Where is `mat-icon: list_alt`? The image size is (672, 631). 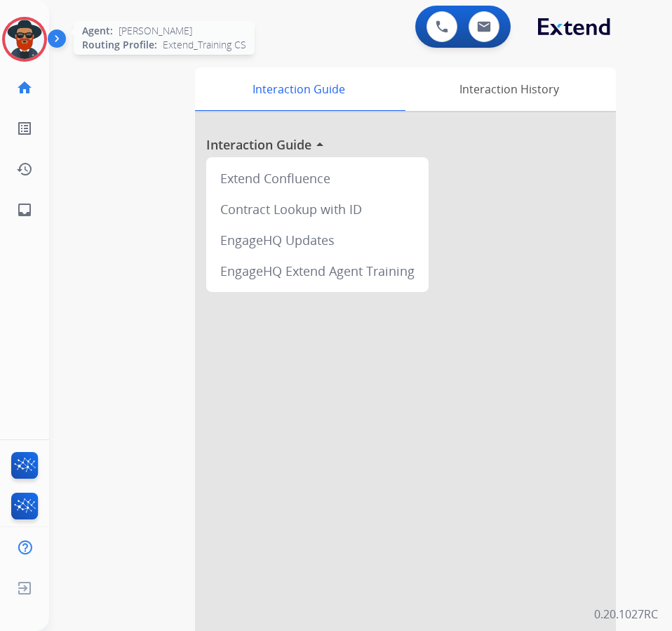 mat-icon: list_alt is located at coordinates (24, 128).